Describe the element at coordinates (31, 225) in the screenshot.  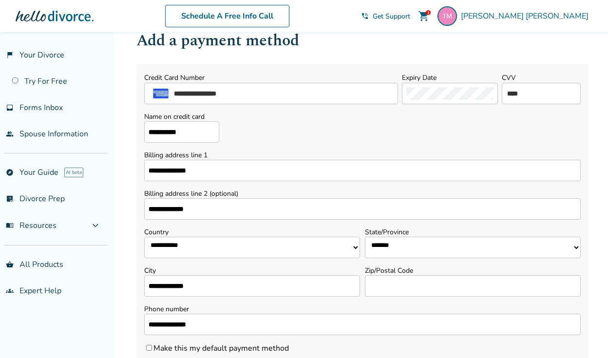
I see `span: Resources` at that location.